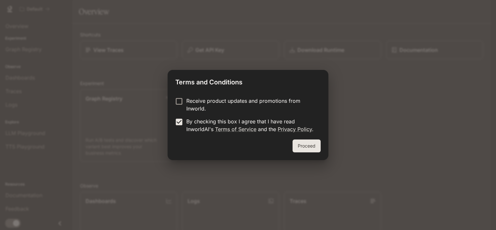 The height and width of the screenshot is (230, 496). What do you see at coordinates (248, 81) in the screenshot?
I see `h2: Terms and Conditions` at bounding box center [248, 81].